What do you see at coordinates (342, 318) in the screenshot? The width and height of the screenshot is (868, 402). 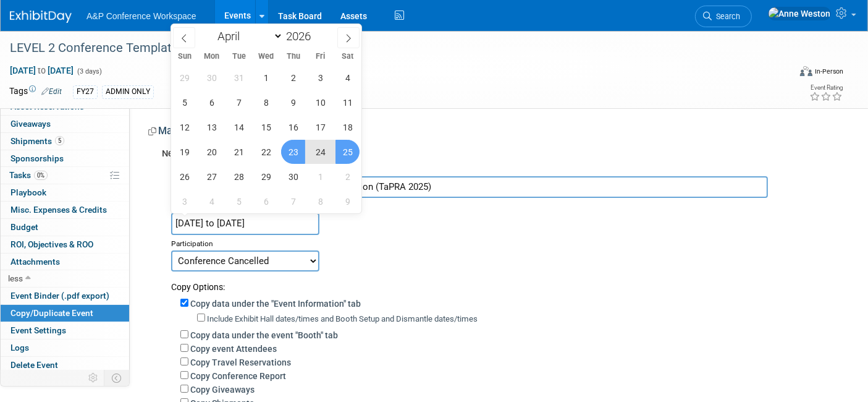 I see `label: Include Exhibit Hall dates/times and Booth Setup and Dismantle dates/times` at bounding box center [342, 318].